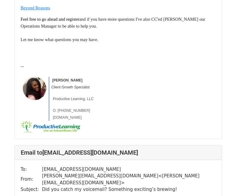 The image size is (236, 196). What do you see at coordinates (35, 89) in the screenshot?
I see `img: AIorK4xVDY8CAds7Dp5NJDLB7yhPhm_FxpCcdjZxYInitM_STlh2G_ACbIk5Q3jlomlq_a9r5G6Pg8ipYMGD` at bounding box center [35, 89].